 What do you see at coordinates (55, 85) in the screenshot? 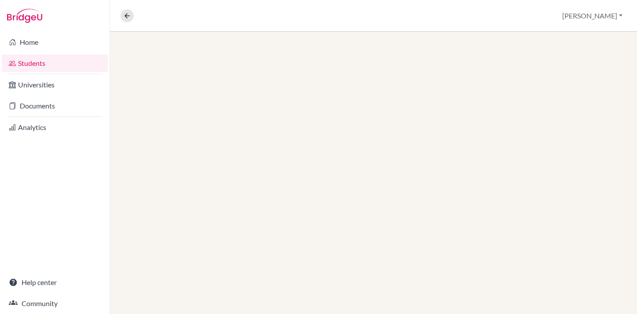
I see `a: Universities` at bounding box center [55, 85].